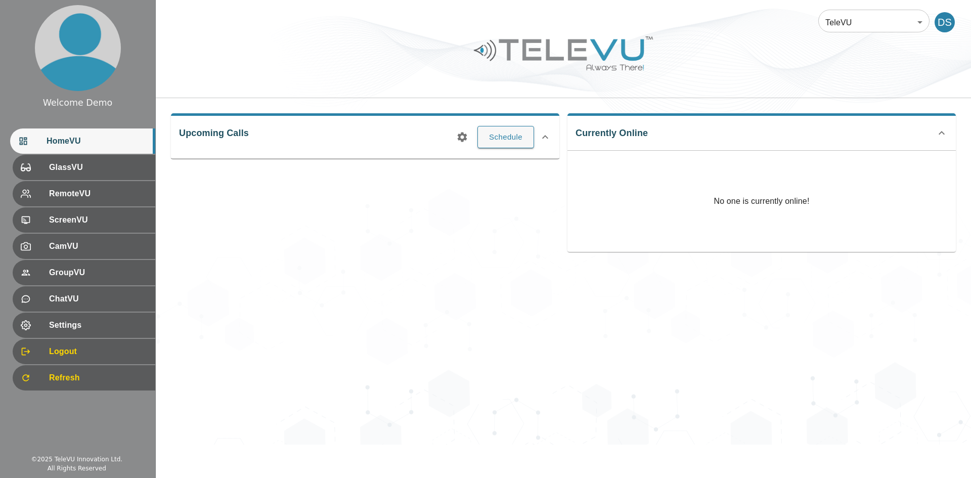 The width and height of the screenshot is (971, 478). Describe the element at coordinates (98, 378) in the screenshot. I see `span: Refresh` at that location.